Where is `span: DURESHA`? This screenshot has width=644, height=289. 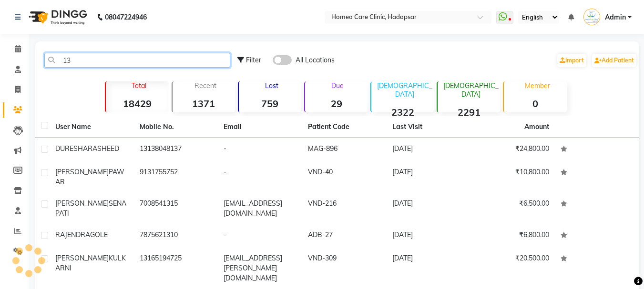 span: DURESHA is located at coordinates (72, 149).